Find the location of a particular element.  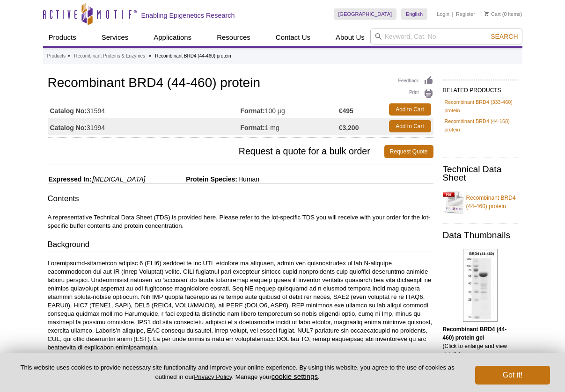

a: Register is located at coordinates (465, 14).